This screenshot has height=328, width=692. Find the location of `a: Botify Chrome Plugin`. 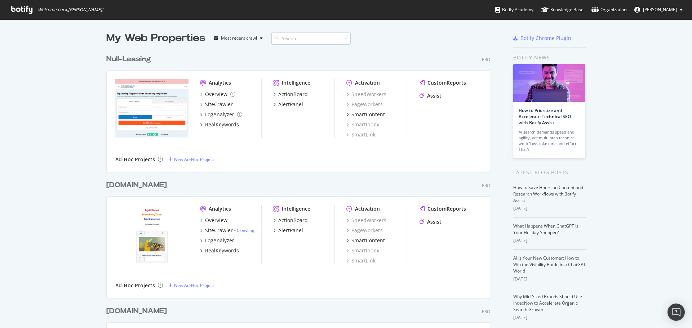

a: Botify Chrome Plugin is located at coordinates (542, 38).